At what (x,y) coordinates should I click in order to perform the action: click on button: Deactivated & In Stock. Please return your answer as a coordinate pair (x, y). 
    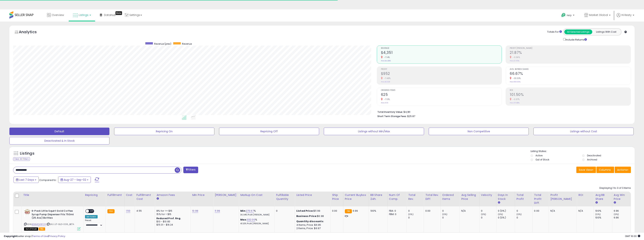
    Looking at the image, I should click on (59, 141).